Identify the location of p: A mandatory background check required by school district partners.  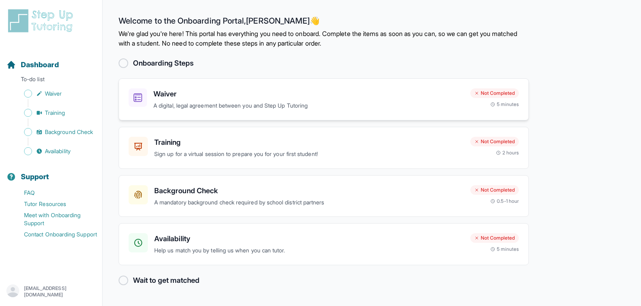
(309, 203).